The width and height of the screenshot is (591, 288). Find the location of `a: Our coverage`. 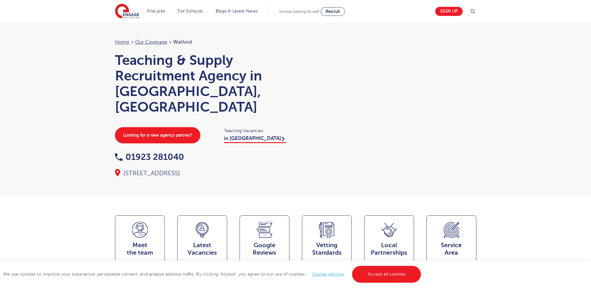

a: Our coverage is located at coordinates (151, 42).